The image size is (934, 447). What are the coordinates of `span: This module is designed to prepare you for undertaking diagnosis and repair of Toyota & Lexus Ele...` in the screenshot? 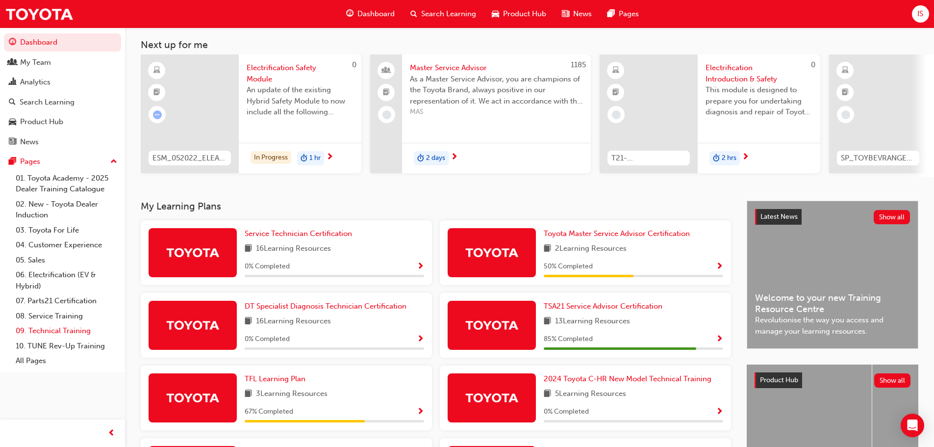 It's located at (759, 101).